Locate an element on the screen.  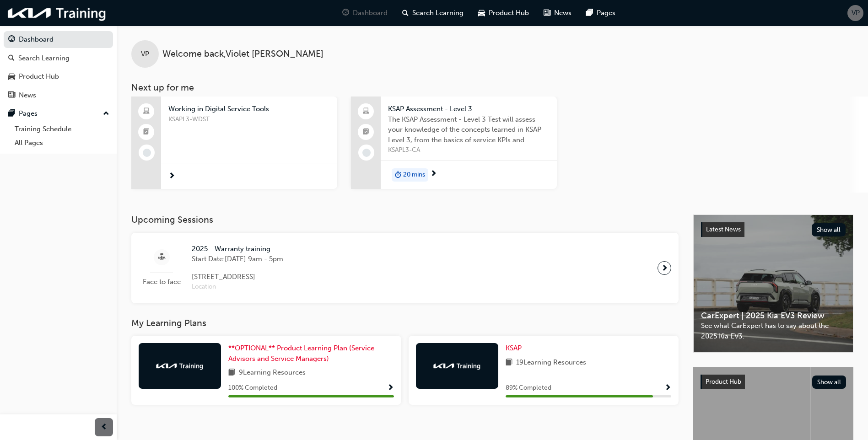
div: Pages is located at coordinates (28, 113).